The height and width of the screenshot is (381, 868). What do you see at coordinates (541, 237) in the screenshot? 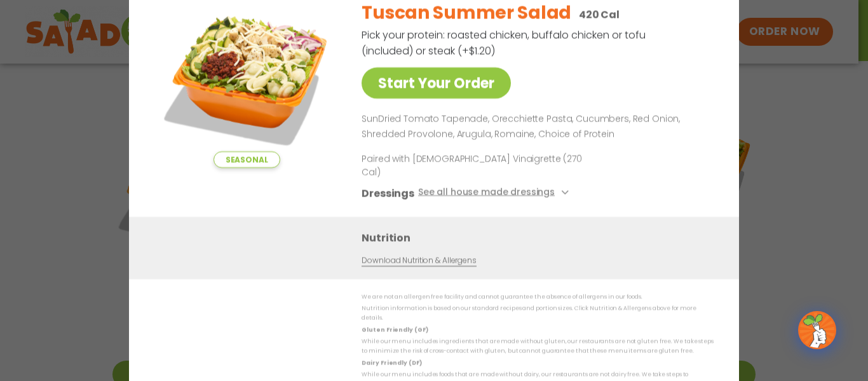
I see `h3: Nutrition` at bounding box center [541, 237].